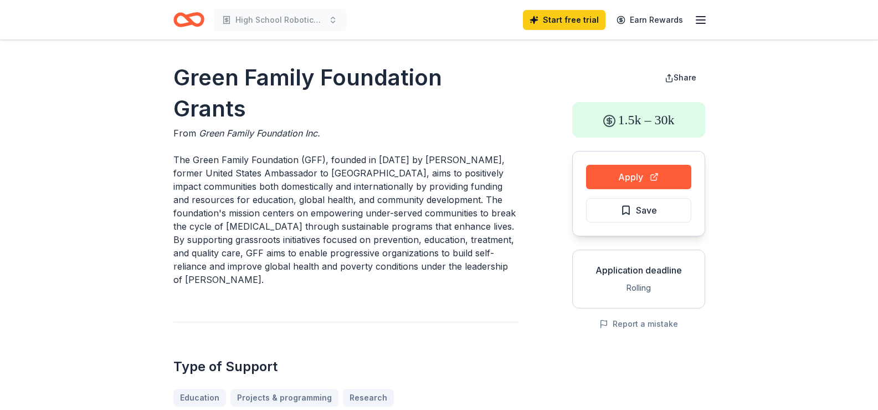 Image resolution: width=878 pixels, height=410 pixels. Describe the element at coordinates (639, 324) in the screenshot. I see `button: Report a mistake` at that location.